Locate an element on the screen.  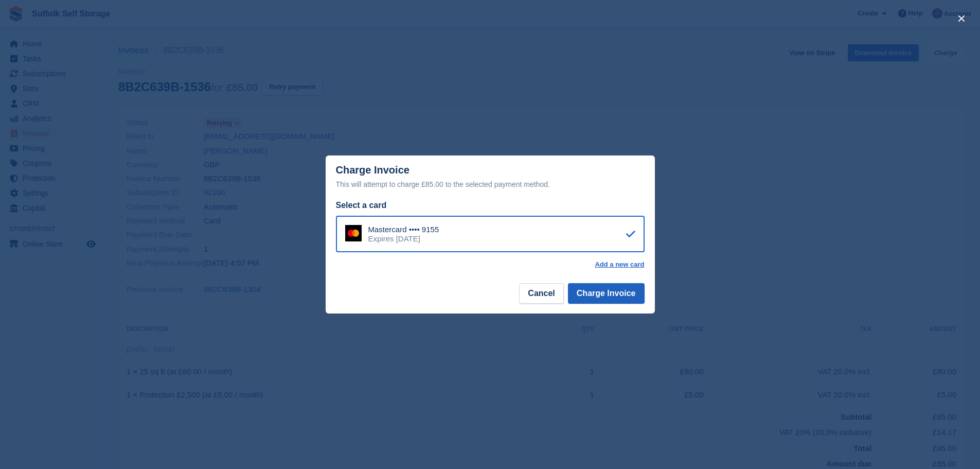
div: Mastercard •••• 9155 is located at coordinates (404, 229).